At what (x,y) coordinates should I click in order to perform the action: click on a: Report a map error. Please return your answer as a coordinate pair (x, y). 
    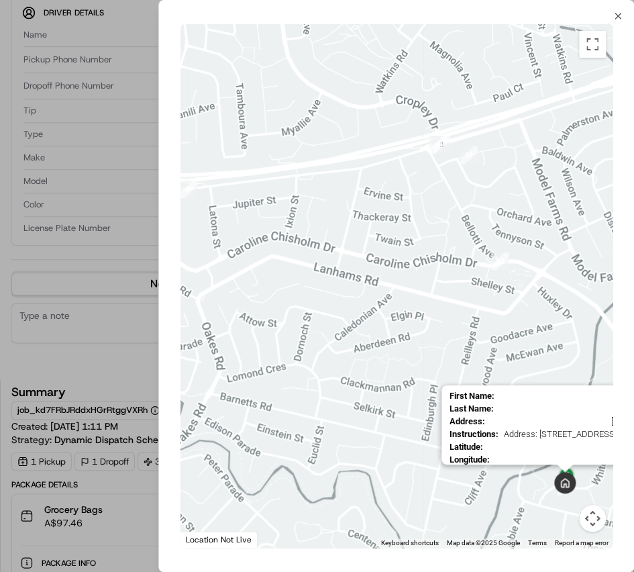
    Looking at the image, I should click on (582, 542).